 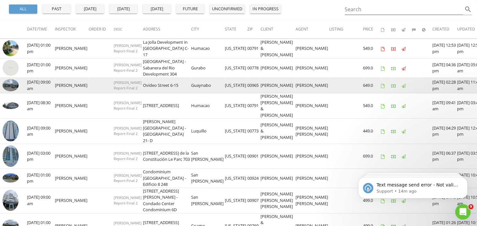 I want to click on th: City: Not sorted., so click(x=208, y=30).